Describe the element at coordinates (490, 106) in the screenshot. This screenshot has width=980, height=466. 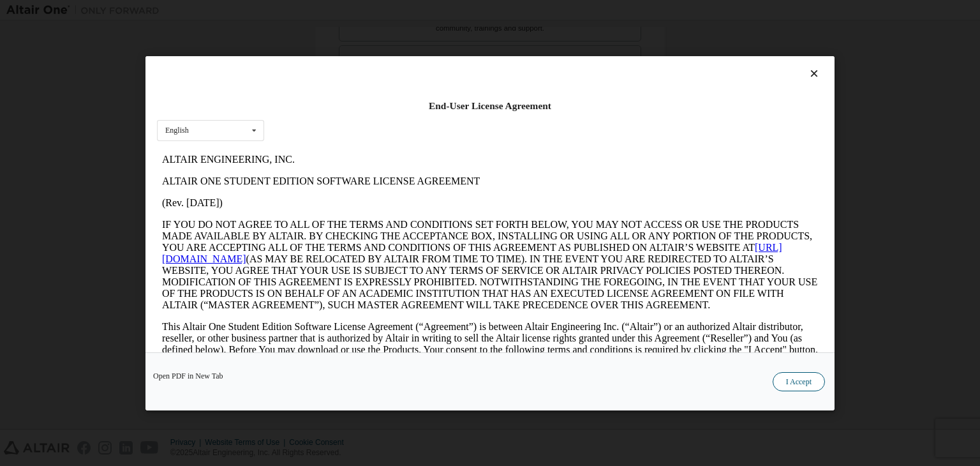
I see `div: End-User License Agreement` at that location.